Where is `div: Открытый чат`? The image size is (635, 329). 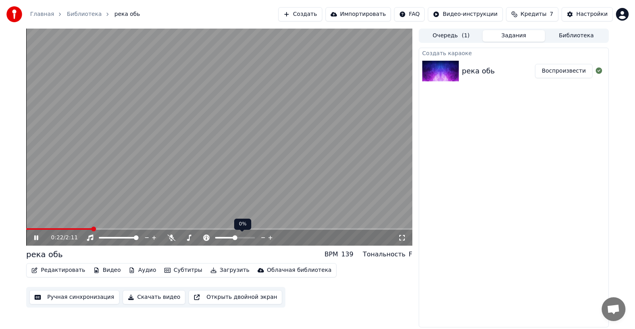 div: Открытый чат is located at coordinates (614, 309).